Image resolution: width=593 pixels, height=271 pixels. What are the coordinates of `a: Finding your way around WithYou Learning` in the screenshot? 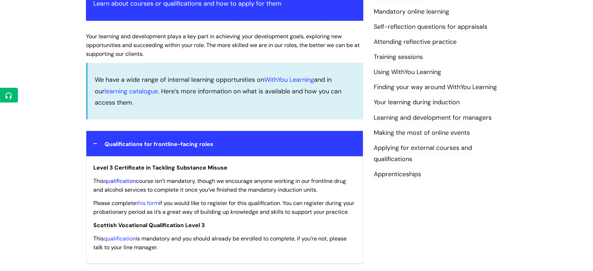 It's located at (435, 87).